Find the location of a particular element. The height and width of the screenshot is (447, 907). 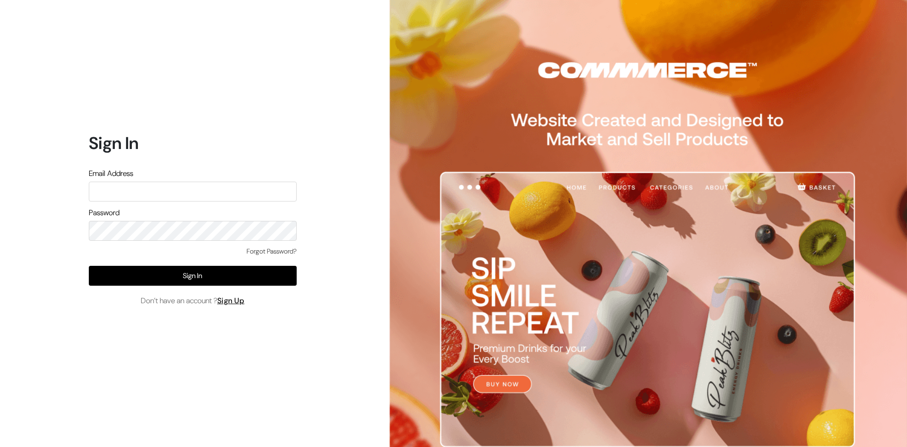

a: Sign Up is located at coordinates (231, 300).